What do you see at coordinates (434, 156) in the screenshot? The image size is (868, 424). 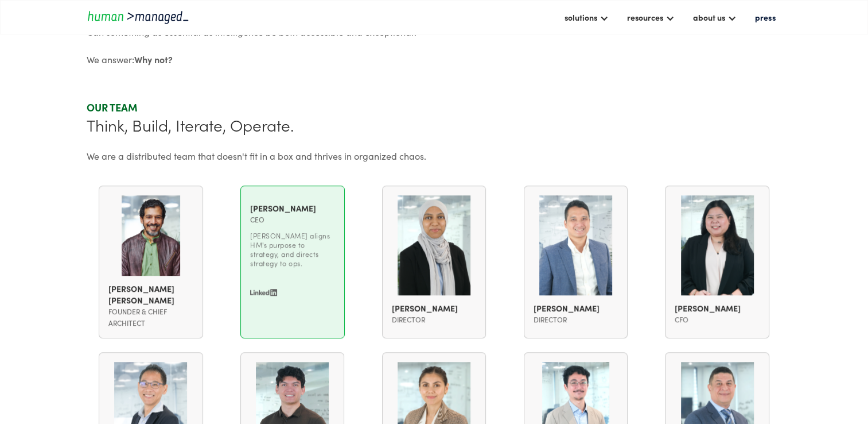 I see `div: We are a distributed team that doesn't fit in a box and thrives in organized chaos.` at bounding box center [434, 156].